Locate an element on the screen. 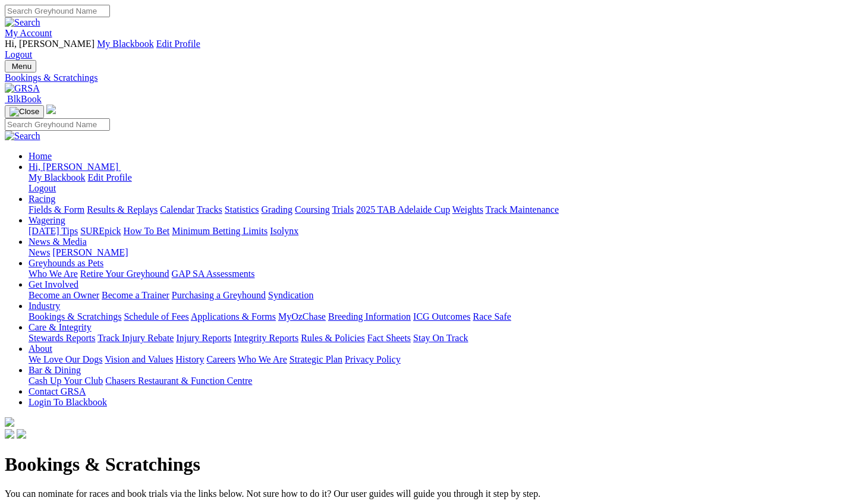 This screenshot has height=504, width=856. span: BlkBook is located at coordinates (25, 99).